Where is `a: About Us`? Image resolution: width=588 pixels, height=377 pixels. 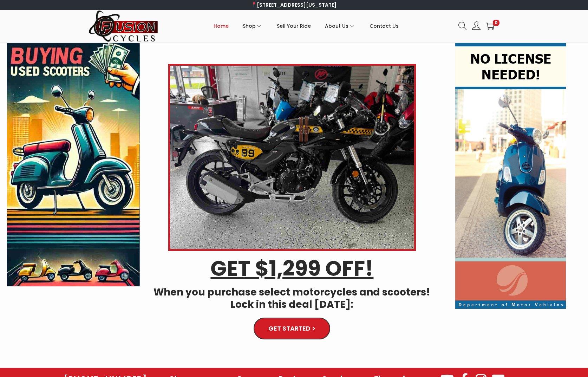
a: About Us is located at coordinates (340, 26).